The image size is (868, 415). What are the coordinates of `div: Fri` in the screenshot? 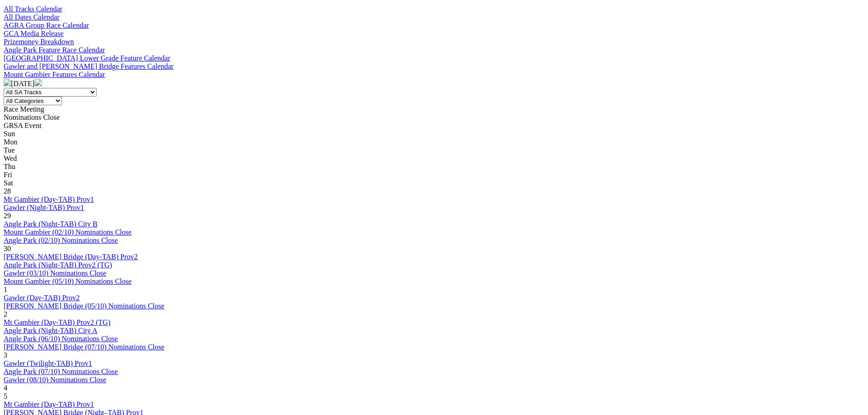 It's located at (434, 175).